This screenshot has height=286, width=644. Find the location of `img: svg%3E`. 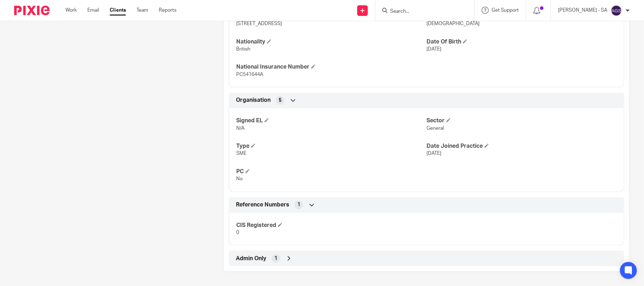

img: svg%3E is located at coordinates (617, 11).